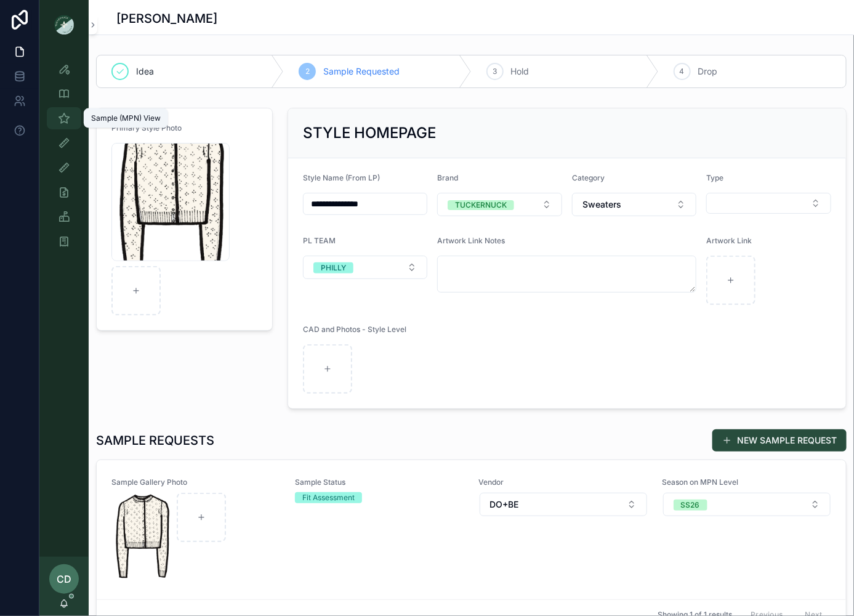 The width and height of the screenshot is (854, 616). What do you see at coordinates (64, 158) in the screenshot?
I see `div: scrollable content` at bounding box center [64, 158].